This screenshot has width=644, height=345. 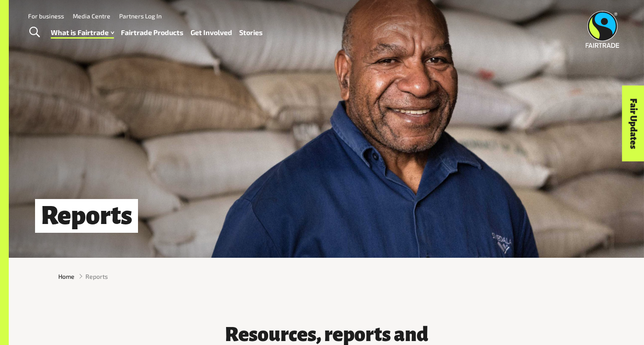 I want to click on a: Toggle Search, so click(x=34, y=32).